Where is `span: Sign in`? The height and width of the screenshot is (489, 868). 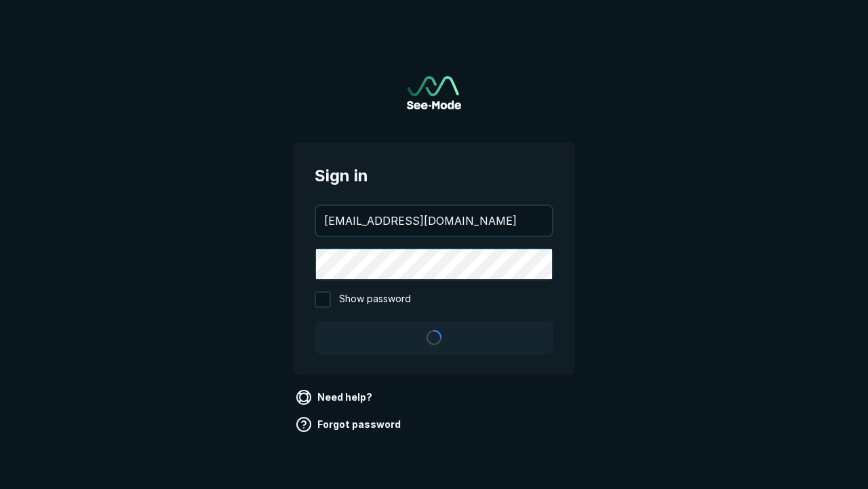
span: Sign in is located at coordinates (434, 176).